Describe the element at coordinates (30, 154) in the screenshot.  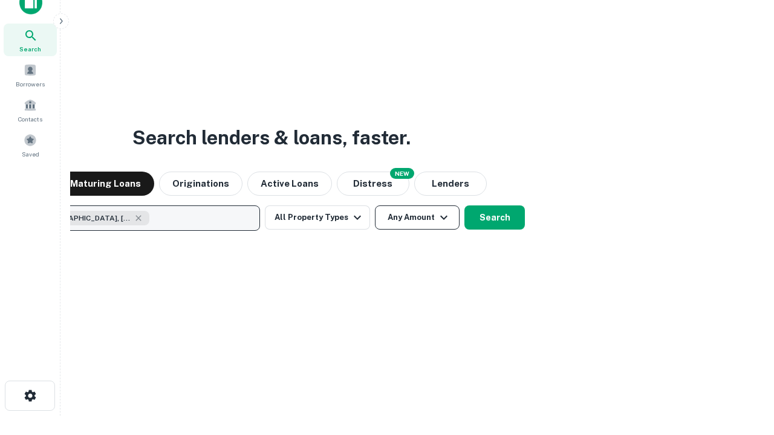
I see `span: Saved` at that location.